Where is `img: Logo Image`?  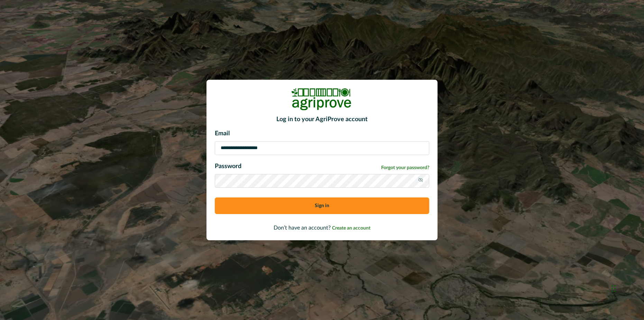
img: Logo Image is located at coordinates (322, 99).